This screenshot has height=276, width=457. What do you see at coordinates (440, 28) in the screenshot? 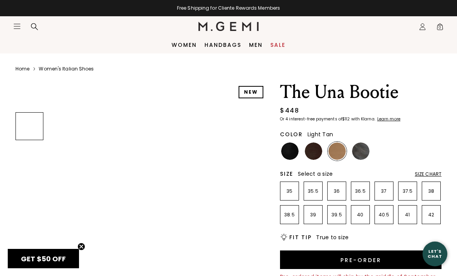
I see `span: 0` at bounding box center [440, 28].